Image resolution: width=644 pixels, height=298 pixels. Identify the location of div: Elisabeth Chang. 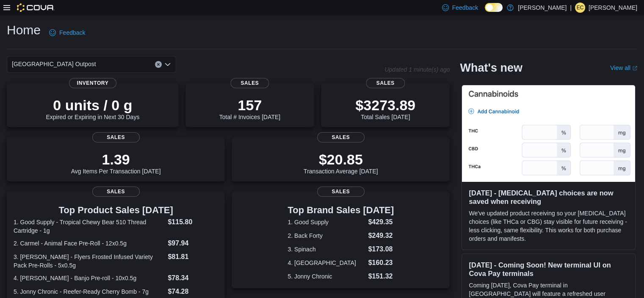
(580, 7).